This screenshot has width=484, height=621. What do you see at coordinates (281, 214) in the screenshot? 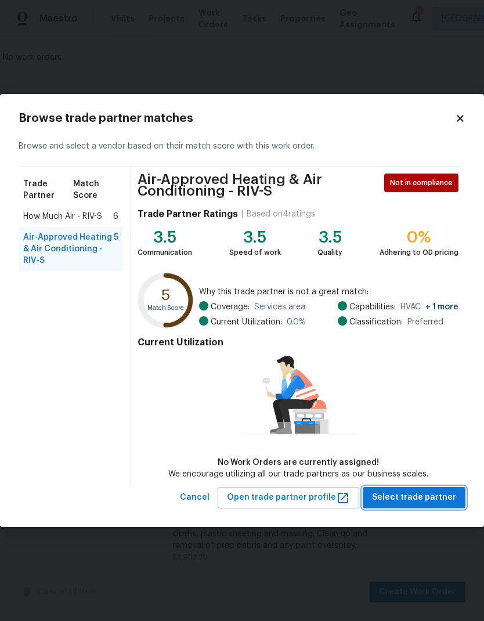
I see `div: Based on 4 ratings` at bounding box center [281, 214].